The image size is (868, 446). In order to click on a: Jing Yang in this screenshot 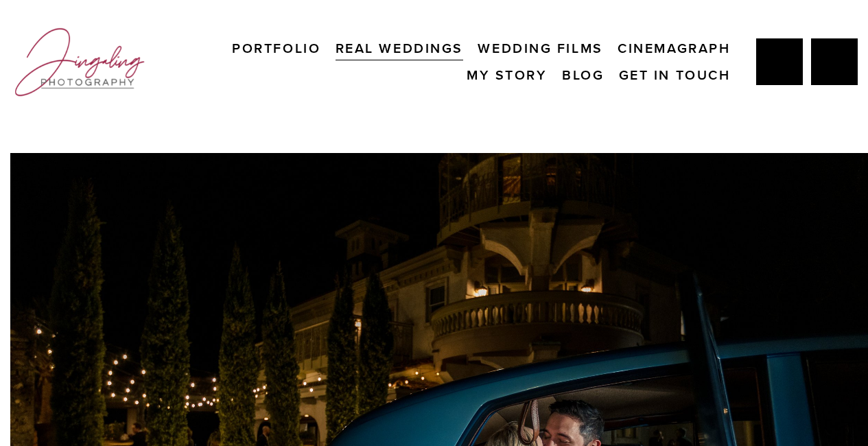, I will do `click(780, 61)`.